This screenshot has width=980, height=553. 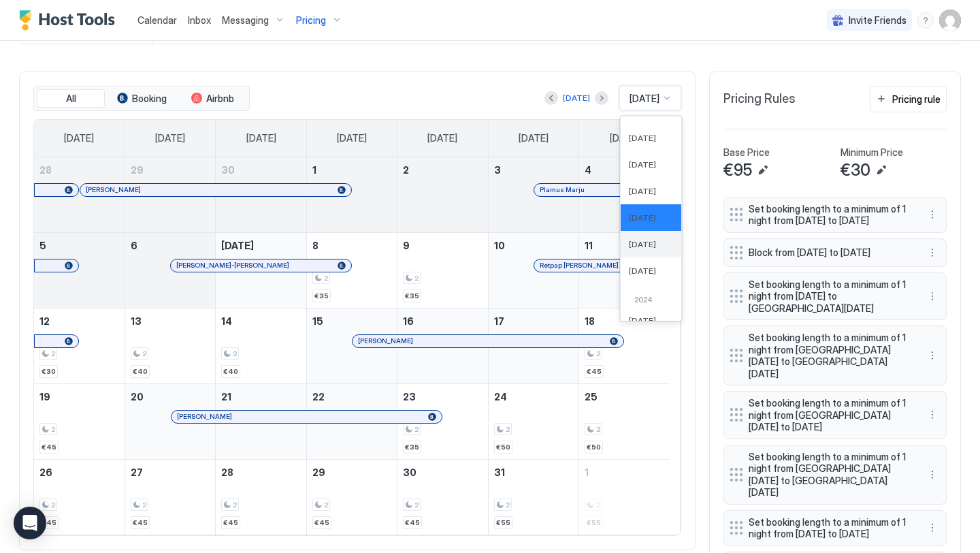 What do you see at coordinates (319, 397) in the screenshot?
I see `span: 22` at bounding box center [319, 397].